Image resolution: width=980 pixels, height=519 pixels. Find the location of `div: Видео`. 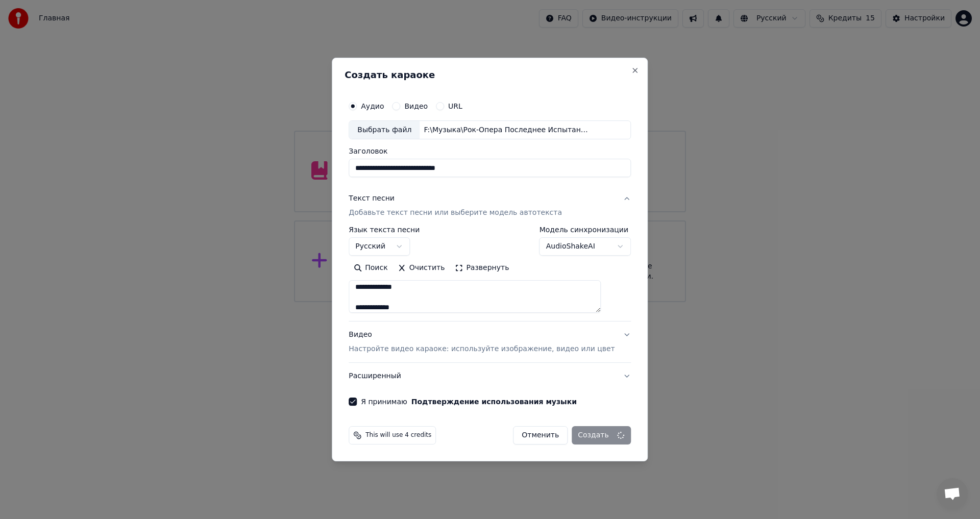

div: Видео is located at coordinates (481, 343).